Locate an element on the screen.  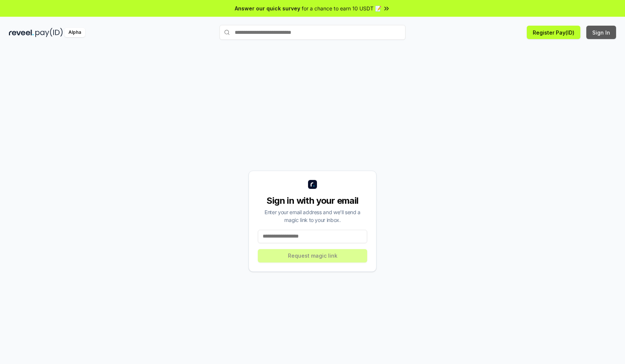
button: Register Pay(ID) is located at coordinates (554, 32).